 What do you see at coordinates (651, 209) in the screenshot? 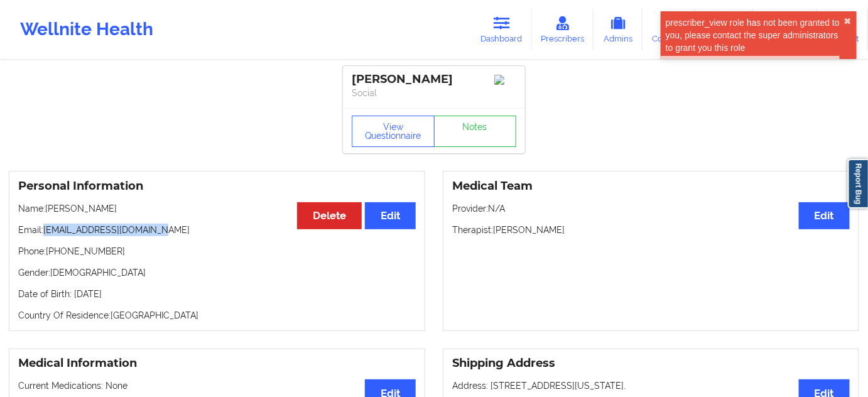
I see `p: Provider: N/A` at bounding box center [651, 209].